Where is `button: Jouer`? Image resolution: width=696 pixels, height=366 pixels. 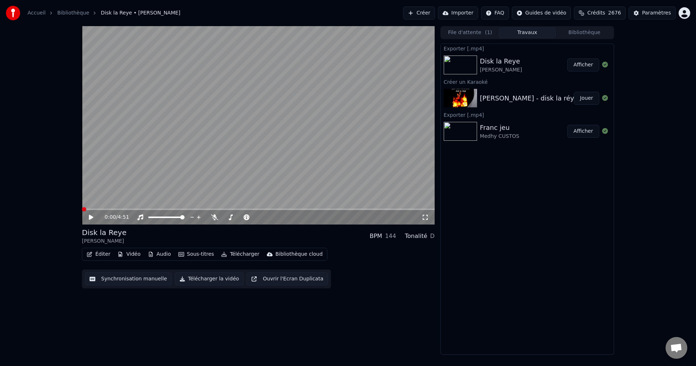
button: Jouer is located at coordinates (586, 98).